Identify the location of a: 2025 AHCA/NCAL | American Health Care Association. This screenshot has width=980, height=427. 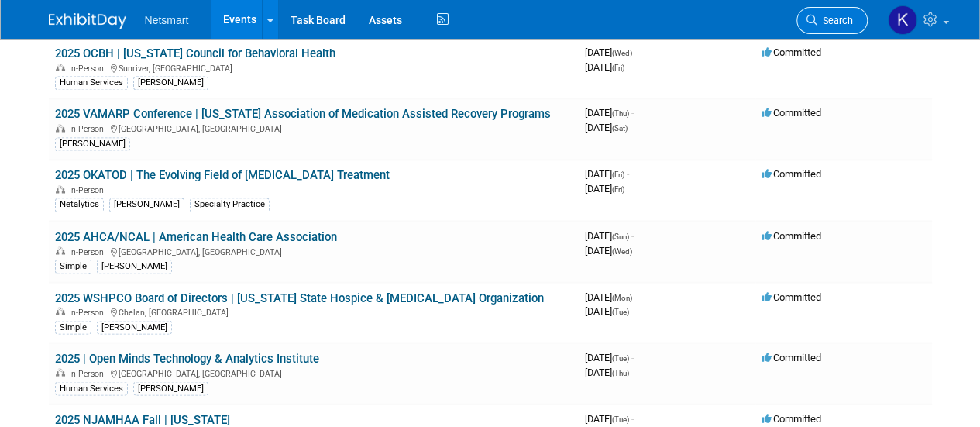
(196, 236).